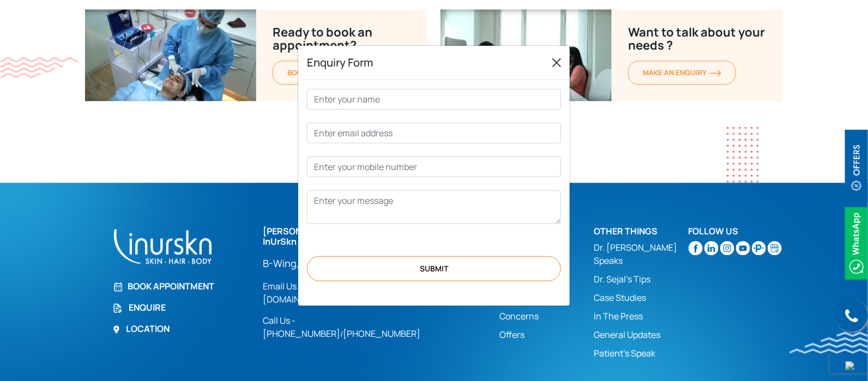 The width and height of the screenshot is (868, 381). I want to click on input: Enter email address, so click(434, 133).